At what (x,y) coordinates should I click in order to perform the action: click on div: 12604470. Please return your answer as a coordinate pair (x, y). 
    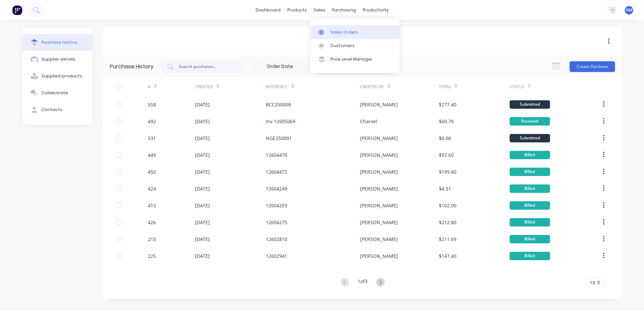
    Looking at the image, I should click on (277, 155).